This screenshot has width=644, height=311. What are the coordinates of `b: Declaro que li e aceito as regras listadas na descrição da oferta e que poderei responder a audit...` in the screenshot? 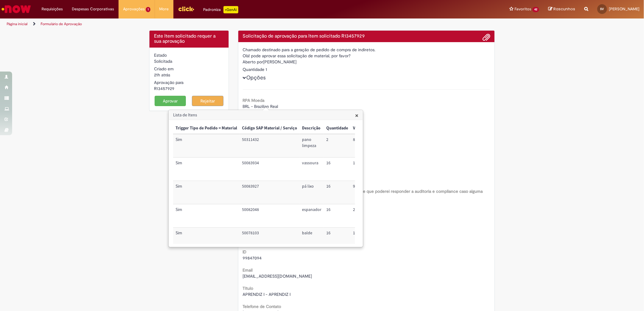 It's located at (363, 194).